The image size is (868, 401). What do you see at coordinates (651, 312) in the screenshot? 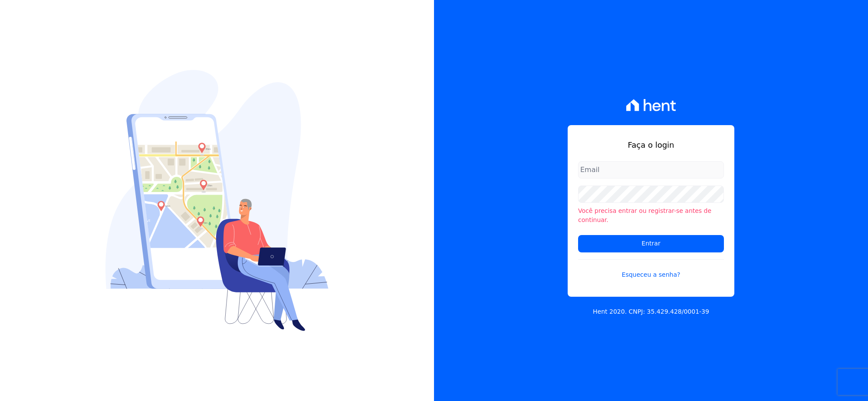
I see `p: Hent 2020. CNPJ: 35.429.428/0001-39` at bounding box center [651, 312].